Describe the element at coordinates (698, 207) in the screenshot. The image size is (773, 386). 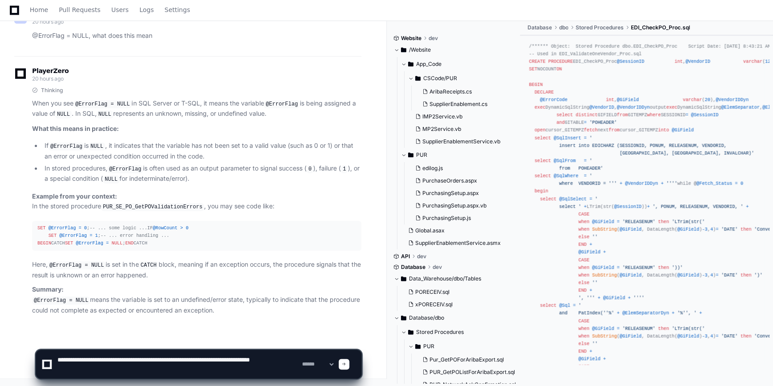
I see `span: ', PONUM, RELEASENUM, VENDORID, '` at that location.